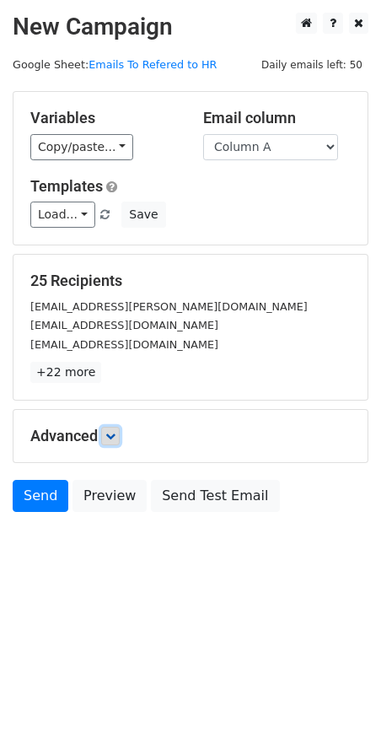 This screenshot has height=738, width=381. What do you see at coordinates (339, 698) in the screenshot?
I see `div: Chat Widget` at bounding box center [339, 698].